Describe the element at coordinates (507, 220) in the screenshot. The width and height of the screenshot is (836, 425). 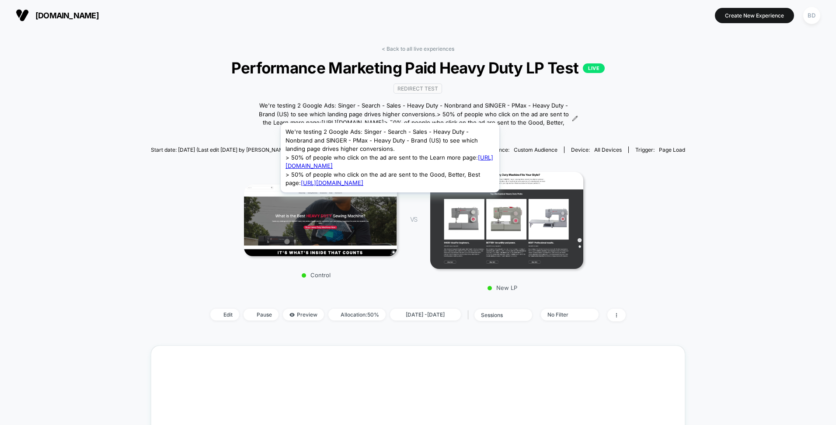
I see `img: New LP main` at that location.